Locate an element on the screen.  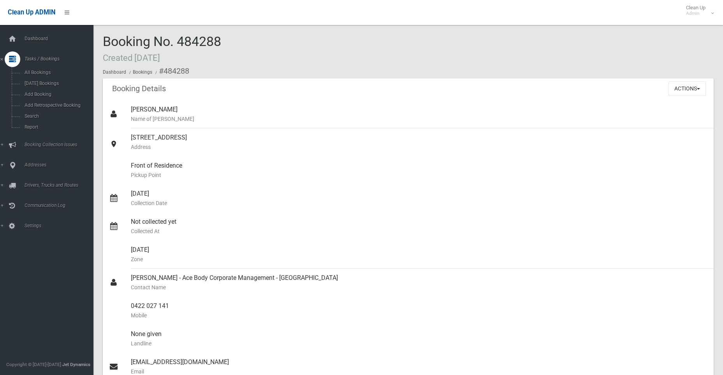
strong: Jet Dynamics is located at coordinates (76, 364).